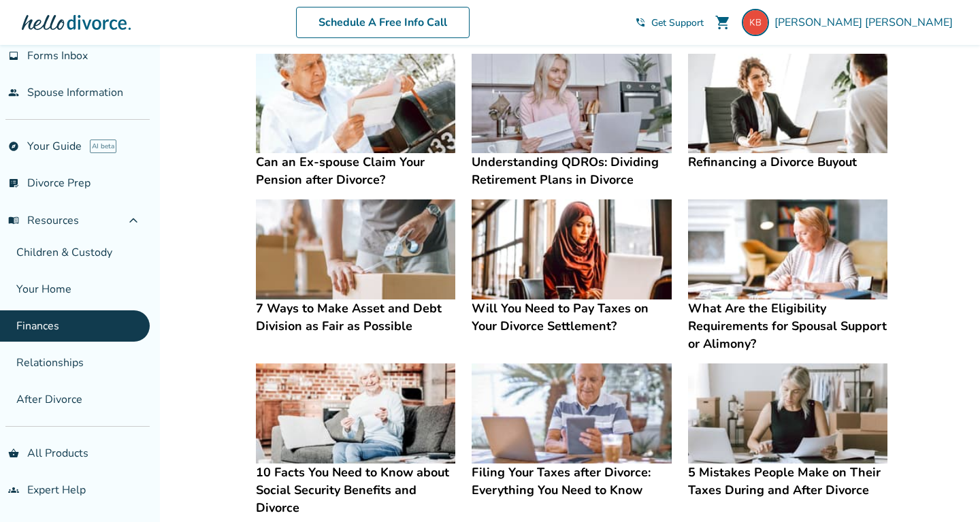 Image resolution: width=980 pixels, height=522 pixels. I want to click on h4: Will You Need to Pay Taxes on Your Divorce Settlement?, so click(571, 317).